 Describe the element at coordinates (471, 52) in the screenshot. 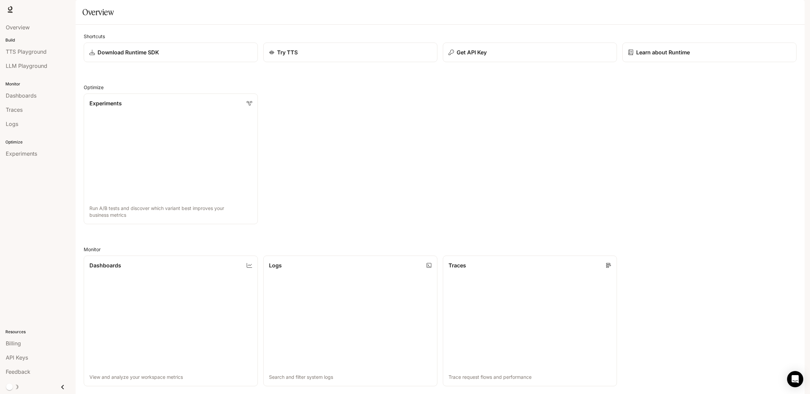

I see `p: Get API Key` at that location.